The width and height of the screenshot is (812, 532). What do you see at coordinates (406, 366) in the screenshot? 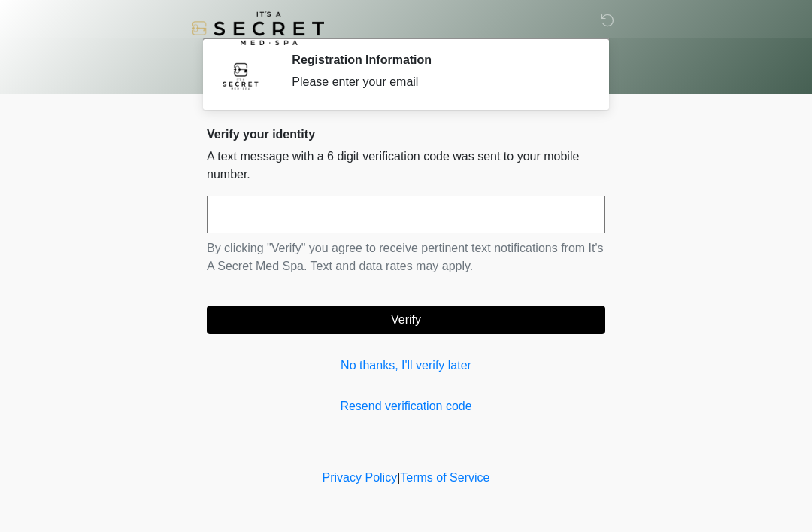
I see `a: No thanks, I'll verify later` at bounding box center [406, 366].